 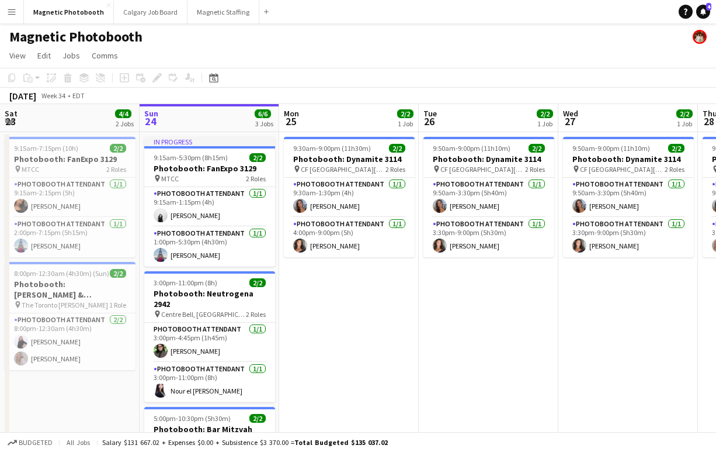 What do you see at coordinates (18, 56) in the screenshot?
I see `a: View` at bounding box center [18, 56].